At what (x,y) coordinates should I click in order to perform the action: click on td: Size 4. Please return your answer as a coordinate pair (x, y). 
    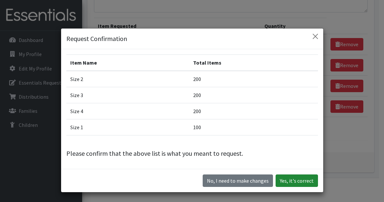
    Looking at the image, I should click on (128, 111).